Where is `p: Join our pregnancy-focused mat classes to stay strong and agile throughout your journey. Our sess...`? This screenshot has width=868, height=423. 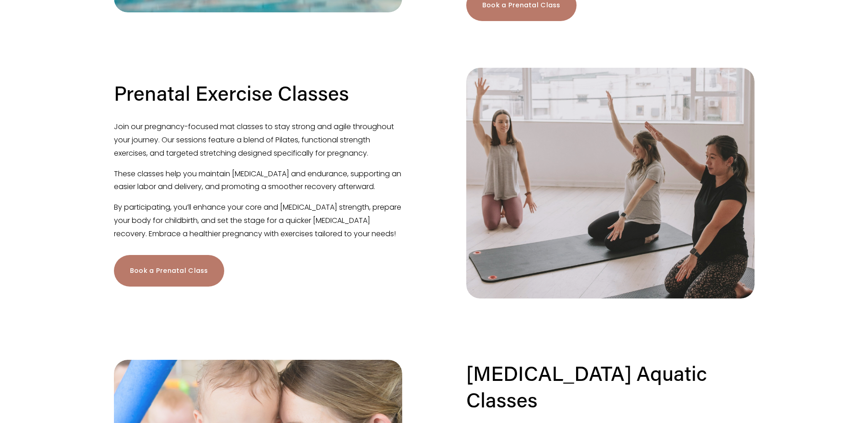
p: Join our pregnancy-focused mat classes to stay strong and agile throughout your journey. Our sess... is located at coordinates (258, 140).